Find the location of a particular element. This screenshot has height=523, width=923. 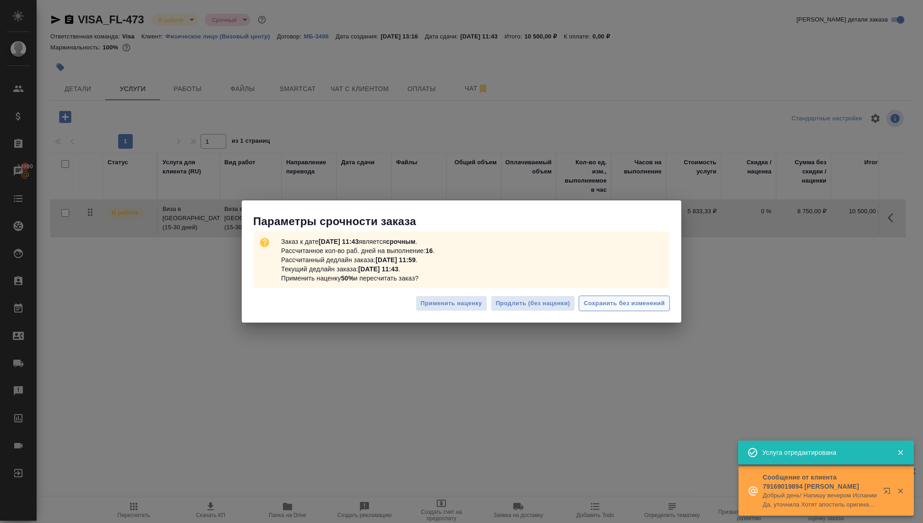

b: 50% is located at coordinates (347, 278).